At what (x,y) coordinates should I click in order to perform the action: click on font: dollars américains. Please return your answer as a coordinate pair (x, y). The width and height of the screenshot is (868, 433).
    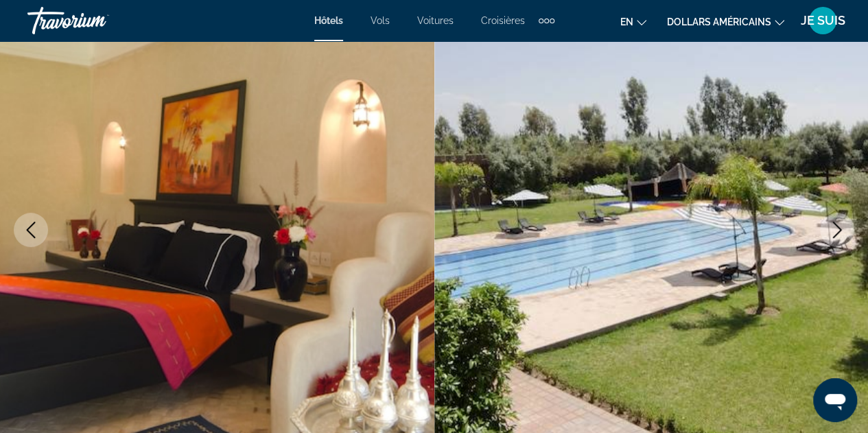
    Looking at the image, I should click on (720, 22).